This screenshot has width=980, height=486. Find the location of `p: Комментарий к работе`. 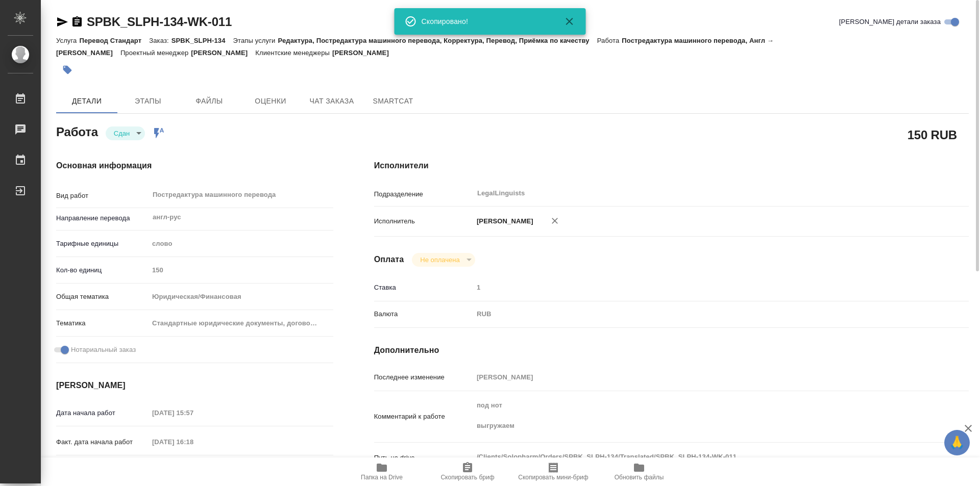

p: Комментарий к работе is located at coordinates (424, 417).